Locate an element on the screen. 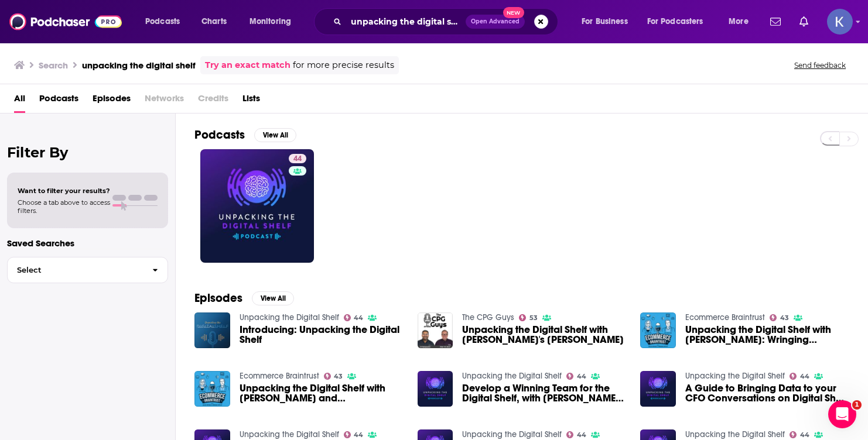 The height and width of the screenshot is (440, 868). span: Credits is located at coordinates (213, 101).